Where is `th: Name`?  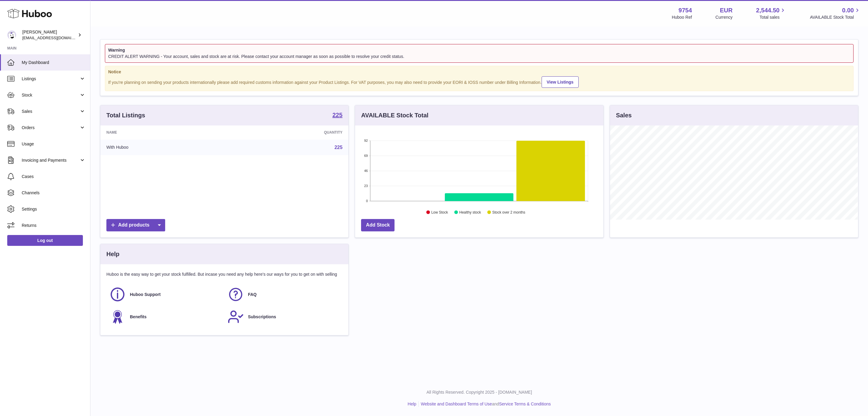
th: Name is located at coordinates (165, 132).